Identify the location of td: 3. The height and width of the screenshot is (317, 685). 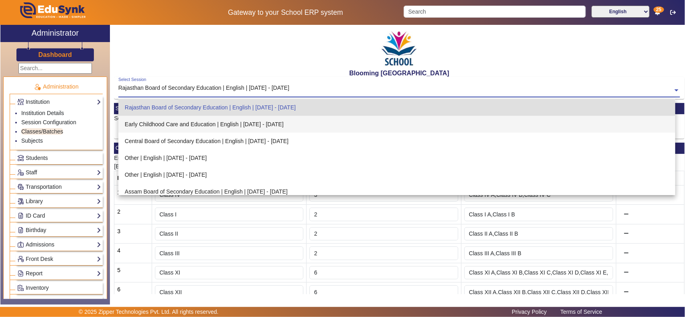
(133, 234).